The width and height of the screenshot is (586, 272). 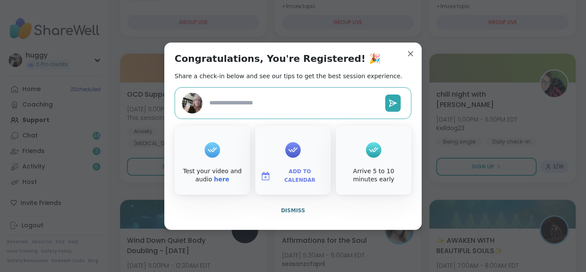 I want to click on h1: Congratulations, You're Registered! 🎉, so click(x=278, y=59).